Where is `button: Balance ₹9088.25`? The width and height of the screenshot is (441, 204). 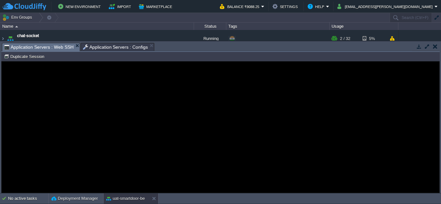
button: Balance ₹9088.25 is located at coordinates (240, 6).